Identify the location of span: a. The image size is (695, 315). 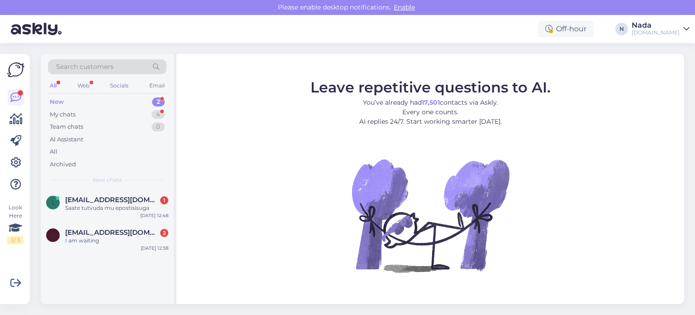
(53, 234).